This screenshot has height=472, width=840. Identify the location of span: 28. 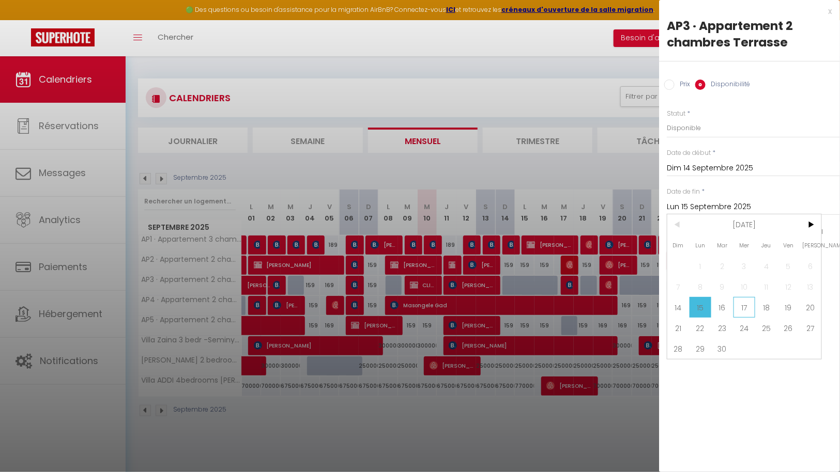
(678, 349).